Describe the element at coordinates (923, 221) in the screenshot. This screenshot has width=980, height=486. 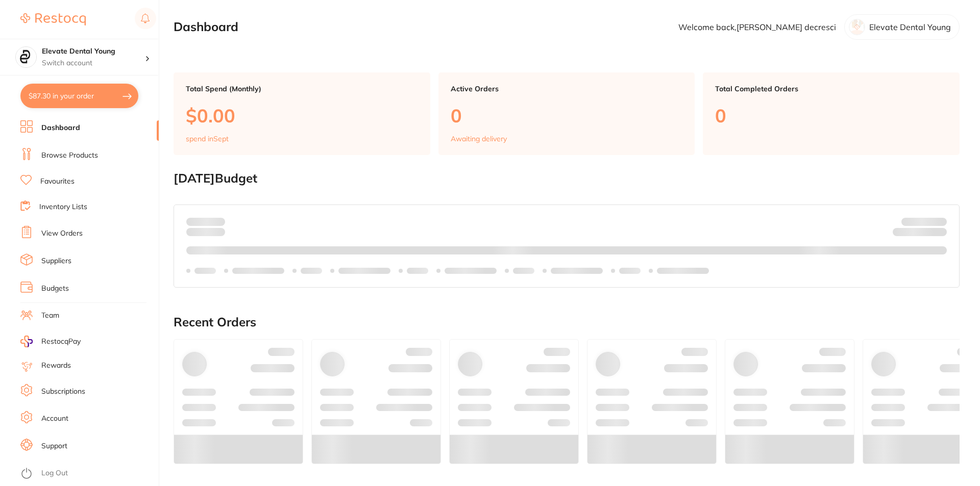
I see `p: Budget:` at that location.